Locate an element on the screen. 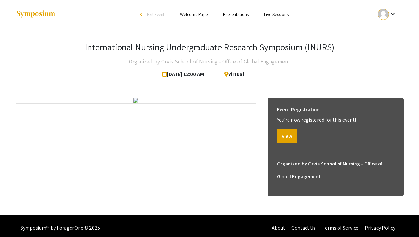 The height and width of the screenshot is (237, 419). a: Privacy Policy is located at coordinates (380, 228).